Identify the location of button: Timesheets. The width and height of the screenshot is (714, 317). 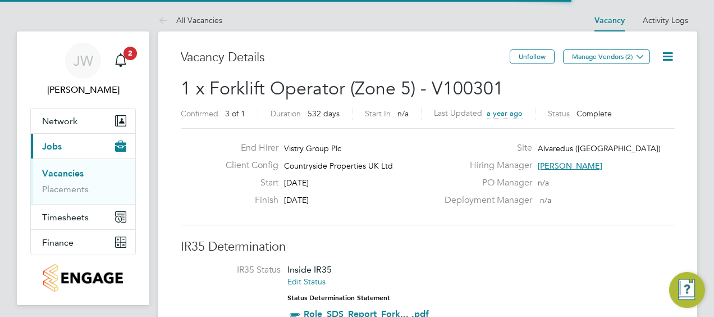
(83, 217).